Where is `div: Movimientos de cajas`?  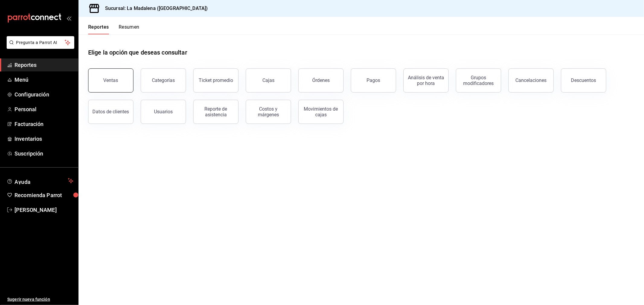 div: Movimientos de cajas is located at coordinates (321, 112).